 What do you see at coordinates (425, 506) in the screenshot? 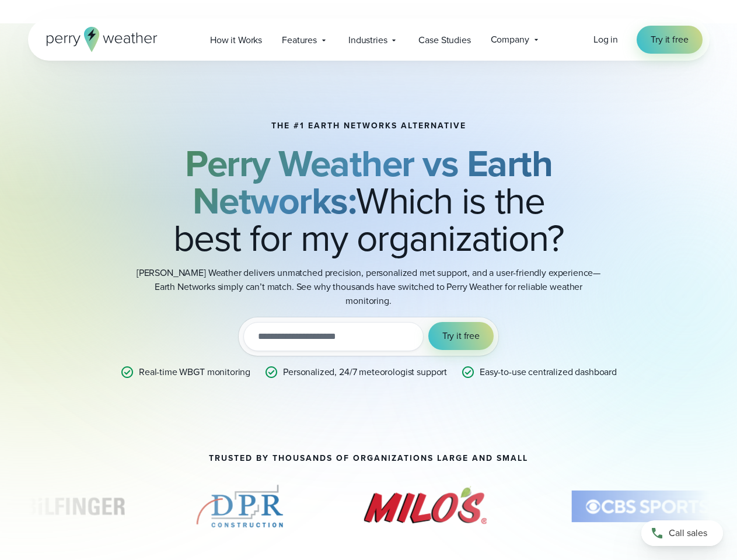
I see `div: 3 of 14` at bounding box center [425, 506].